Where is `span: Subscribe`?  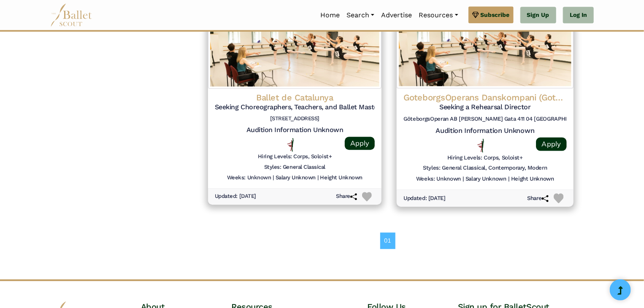 span: Subscribe is located at coordinates (495, 15).